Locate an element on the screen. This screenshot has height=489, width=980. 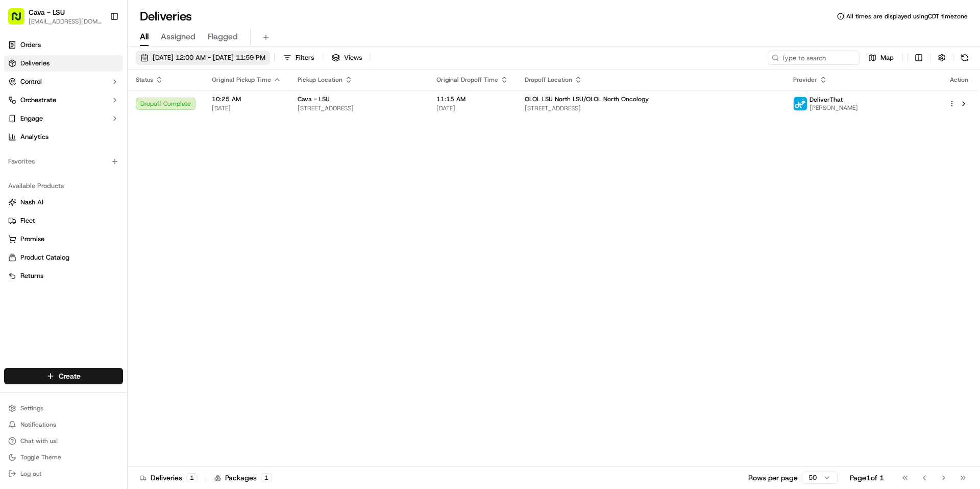
span: Engage is located at coordinates (32, 119).